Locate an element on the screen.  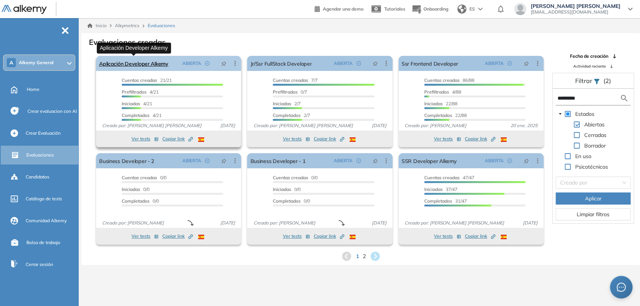
span: Filtrar is located at coordinates (584, 81).